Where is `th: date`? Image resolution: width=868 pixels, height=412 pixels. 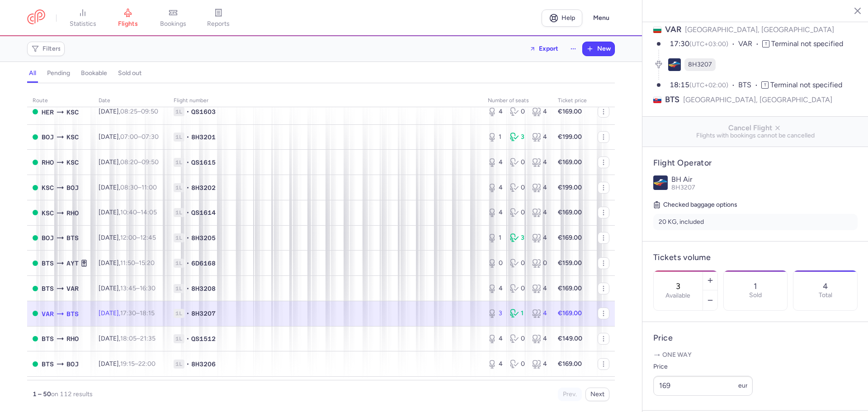
th: date is located at coordinates (131, 101).